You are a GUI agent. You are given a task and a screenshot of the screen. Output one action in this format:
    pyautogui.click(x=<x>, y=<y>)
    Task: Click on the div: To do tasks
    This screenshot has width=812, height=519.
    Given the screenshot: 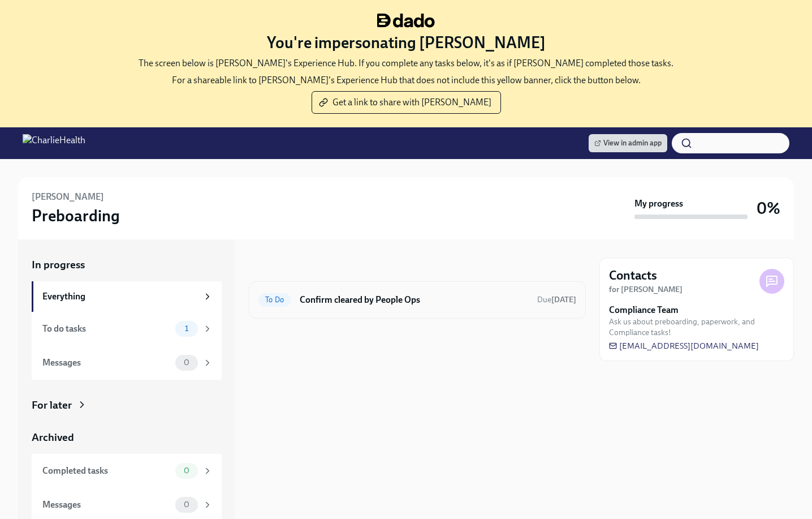 What is the action you would take?
    pyautogui.click(x=106, y=329)
    